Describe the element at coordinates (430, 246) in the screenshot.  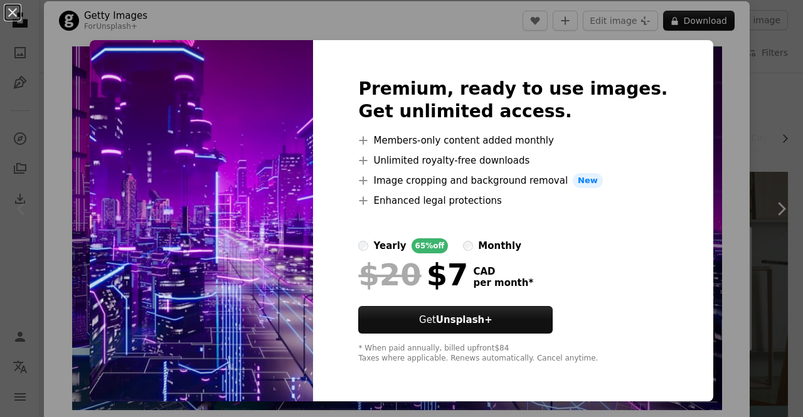
I see `div: 65% off` at that location.